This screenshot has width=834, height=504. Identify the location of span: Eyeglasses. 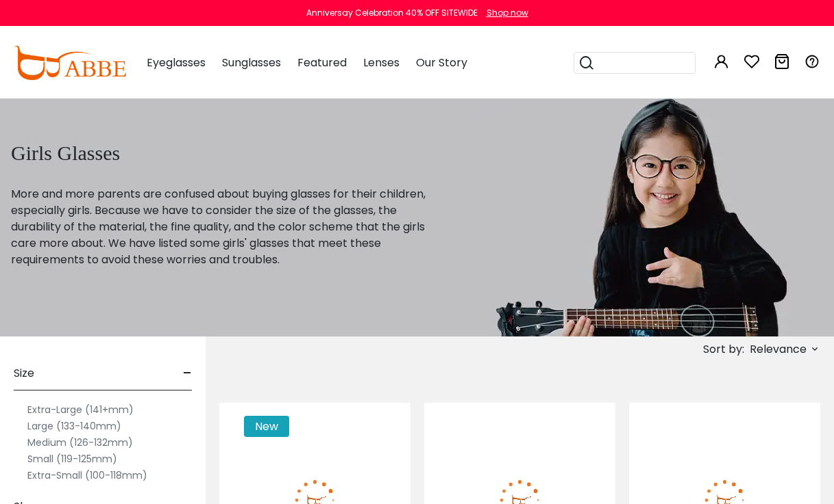
(176, 62).